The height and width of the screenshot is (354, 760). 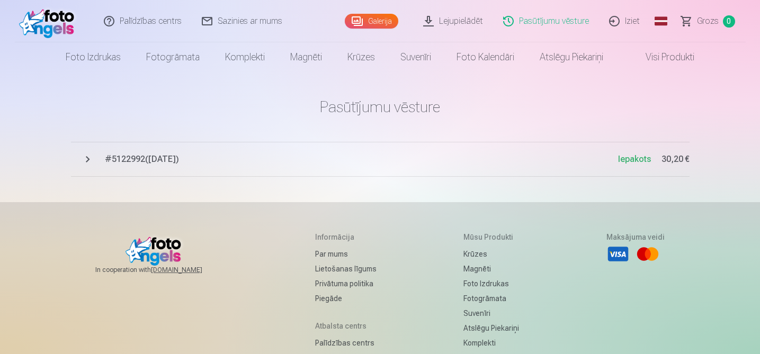 What do you see at coordinates (635, 159) in the screenshot?
I see `span: Iepakots` at bounding box center [635, 159].